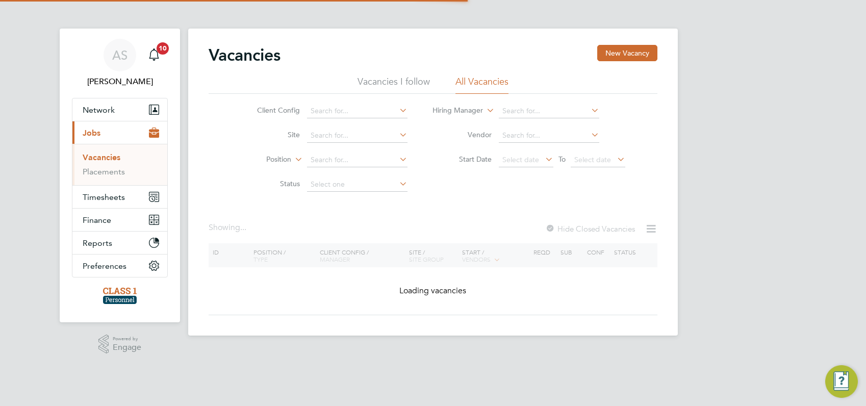 Image resolution: width=866 pixels, height=406 pixels. Describe the element at coordinates (270, 135) in the screenshot. I see `label: Site` at that location.